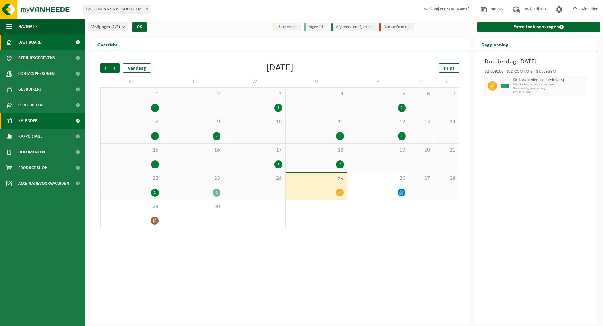 The width and height of the screenshot is (603, 326). I want to click on span: 17, so click(255, 150).